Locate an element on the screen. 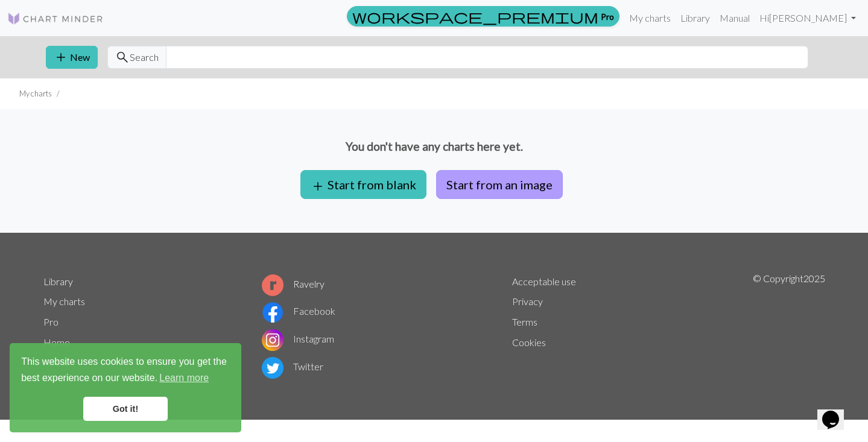 Image resolution: width=868 pixels, height=442 pixels. img: Logo is located at coordinates (55, 19).